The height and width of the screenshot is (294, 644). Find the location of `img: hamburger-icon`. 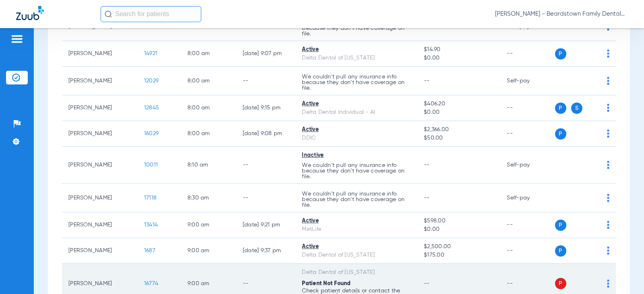

img: hamburger-icon is located at coordinates (17, 39).